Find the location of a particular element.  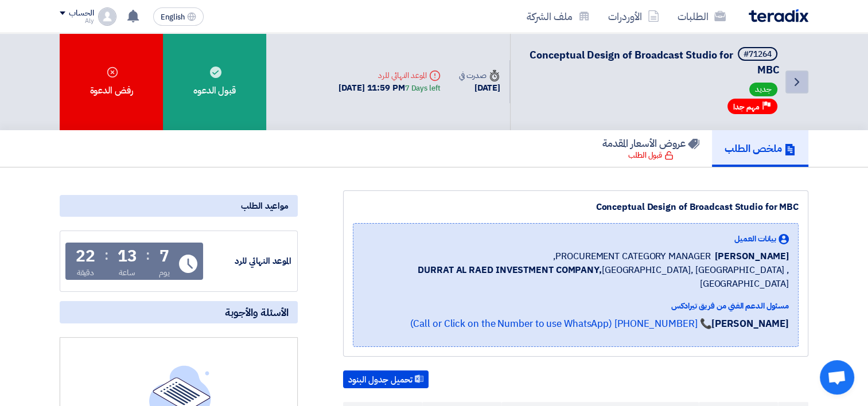

a: عروض الأسعار المقدمة قبول الطلب is located at coordinates (650, 149).